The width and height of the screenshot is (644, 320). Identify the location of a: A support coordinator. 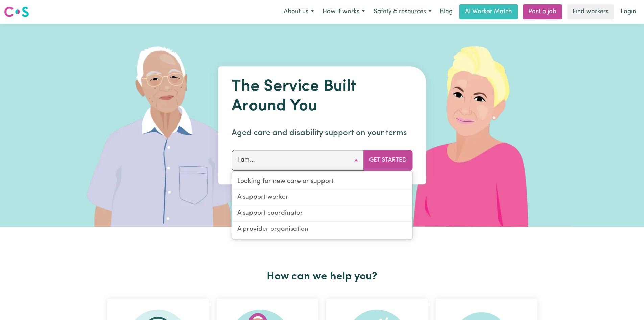
(322, 214).